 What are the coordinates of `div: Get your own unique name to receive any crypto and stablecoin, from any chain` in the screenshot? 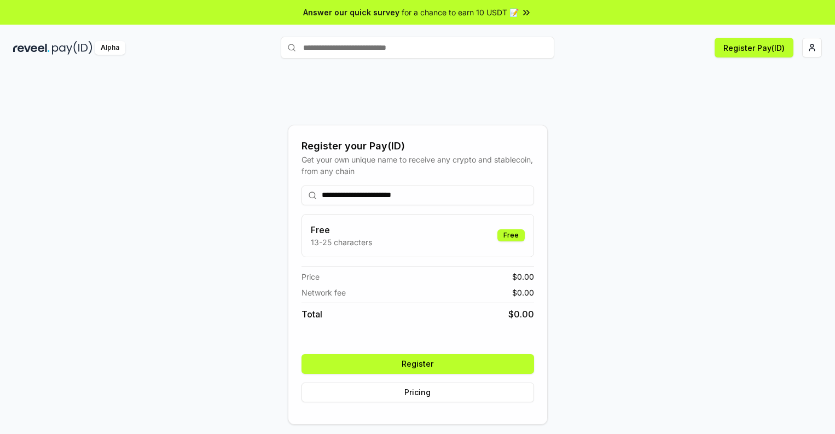 It's located at (417, 165).